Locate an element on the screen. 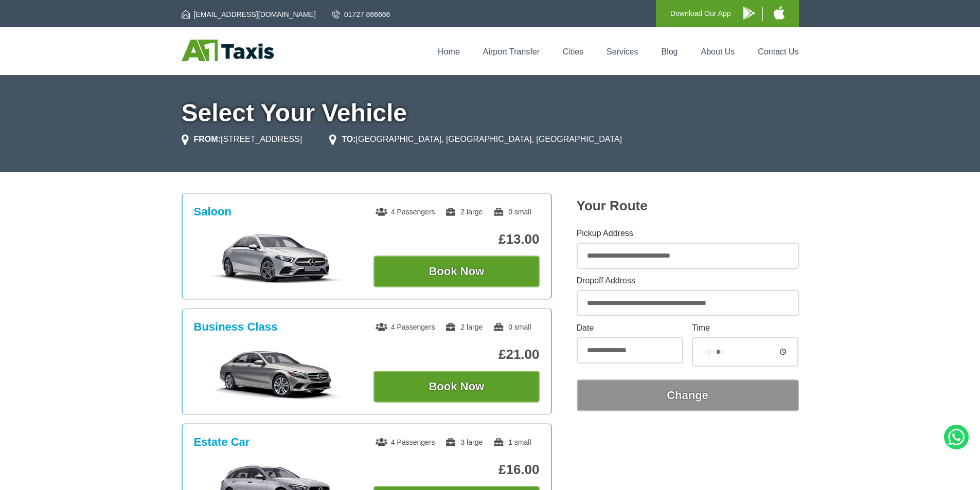  a: Blog is located at coordinates (669, 51).